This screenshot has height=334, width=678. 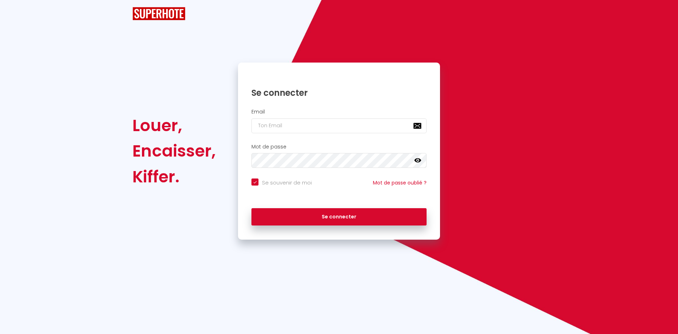 I want to click on h1: Se connecter, so click(x=339, y=92).